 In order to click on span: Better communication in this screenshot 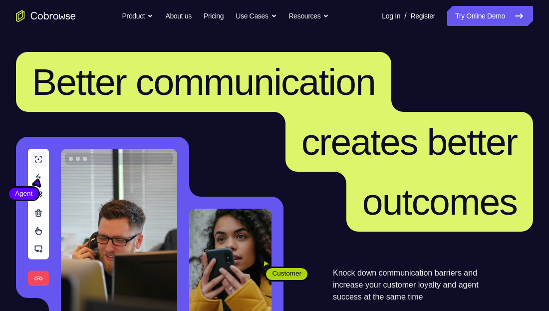, I will do `click(204, 82)`.